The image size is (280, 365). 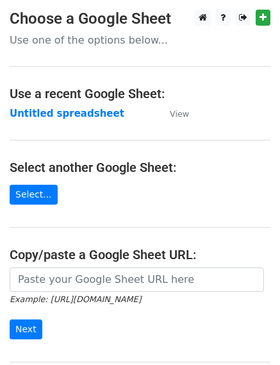 I want to click on p: Use one of the options below..., so click(x=140, y=40).